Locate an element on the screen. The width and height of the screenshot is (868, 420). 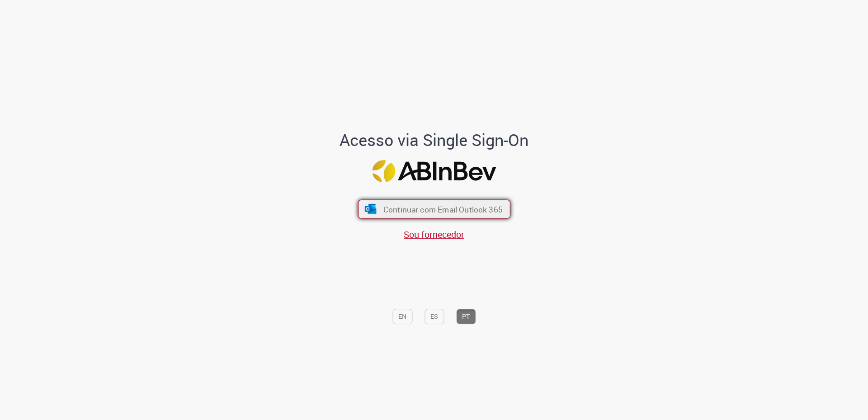
img: Logo ABInBev is located at coordinates (434, 171).